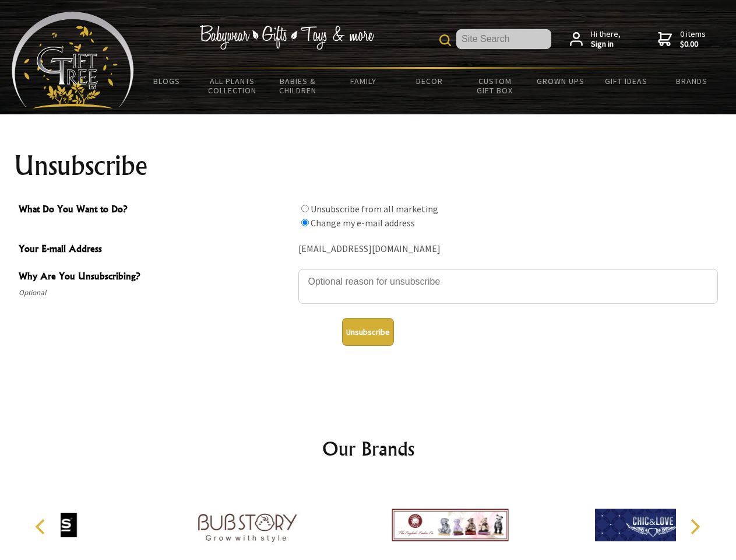  Describe the element at coordinates (495, 86) in the screenshot. I see `a: Custom Gift Box` at that location.